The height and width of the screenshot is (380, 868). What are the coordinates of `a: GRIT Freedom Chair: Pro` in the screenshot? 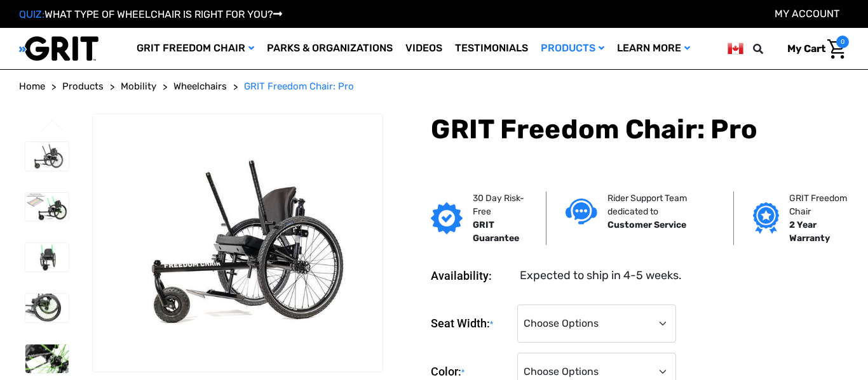 It's located at (298, 86).